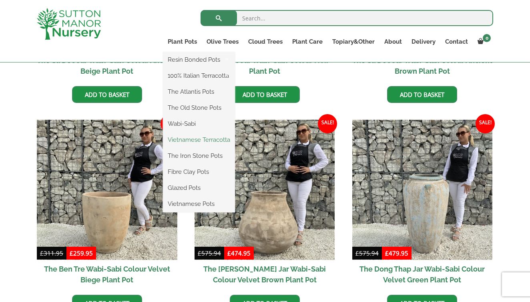  Describe the element at coordinates (199, 92) in the screenshot. I see `a: The Atlantis Pots` at that location.